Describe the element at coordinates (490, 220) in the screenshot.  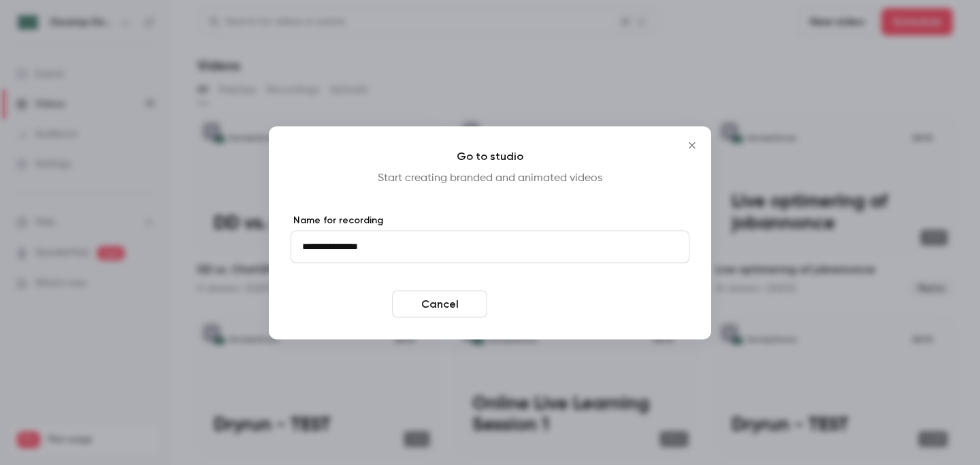
I see `label: Name for recording` at that location.